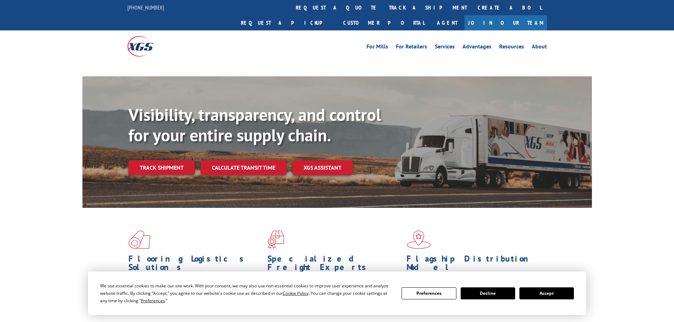 The width and height of the screenshot is (674, 322). What do you see at coordinates (247, 293) in the screenshot?
I see `div: We use essential cookies to make our site work. With your consent, we may also use non-essential ...` at bounding box center [247, 293].